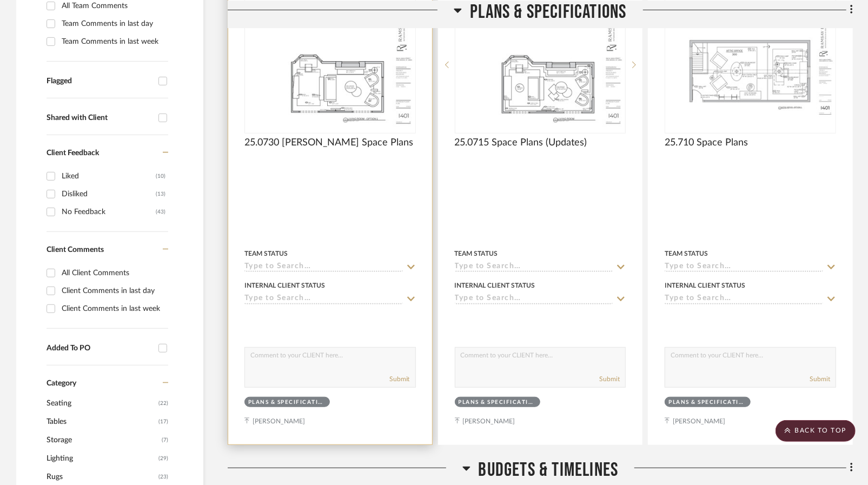 This screenshot has height=485, width=868. I want to click on div: Shared with Client, so click(99, 118).